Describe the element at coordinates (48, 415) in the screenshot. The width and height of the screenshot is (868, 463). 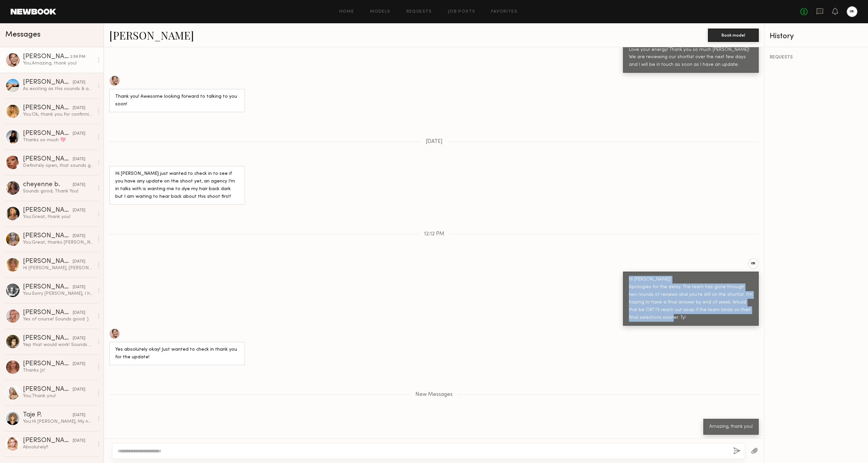
I see `div: Taje P.` at that location.